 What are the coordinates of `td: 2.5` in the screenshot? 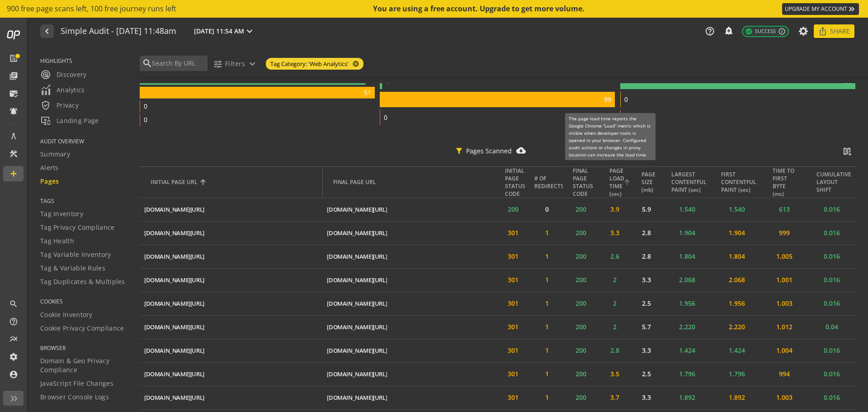 It's located at (646, 304).